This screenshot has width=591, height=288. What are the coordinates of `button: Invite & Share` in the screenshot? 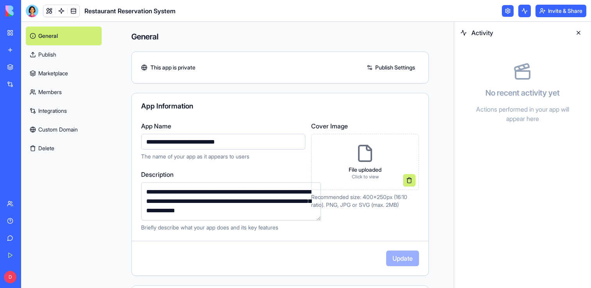 It's located at (561, 11).